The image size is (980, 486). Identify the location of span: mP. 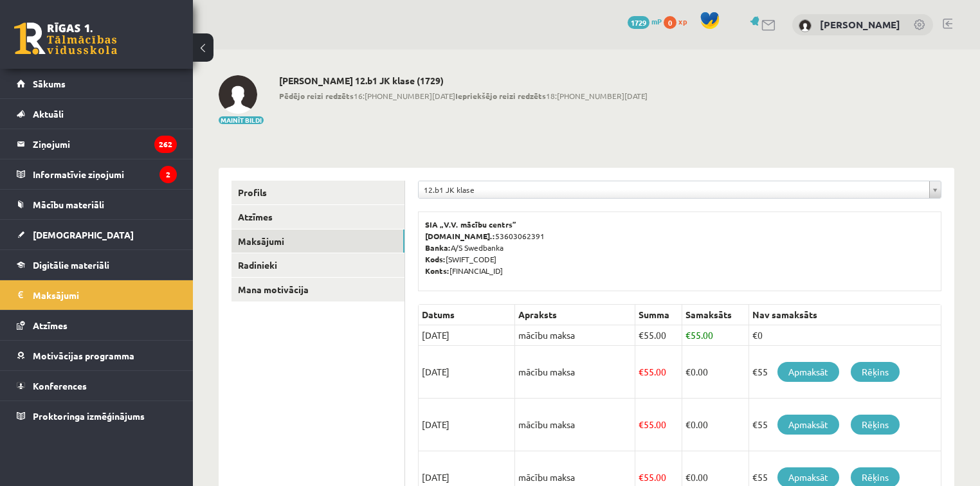
(657, 21).